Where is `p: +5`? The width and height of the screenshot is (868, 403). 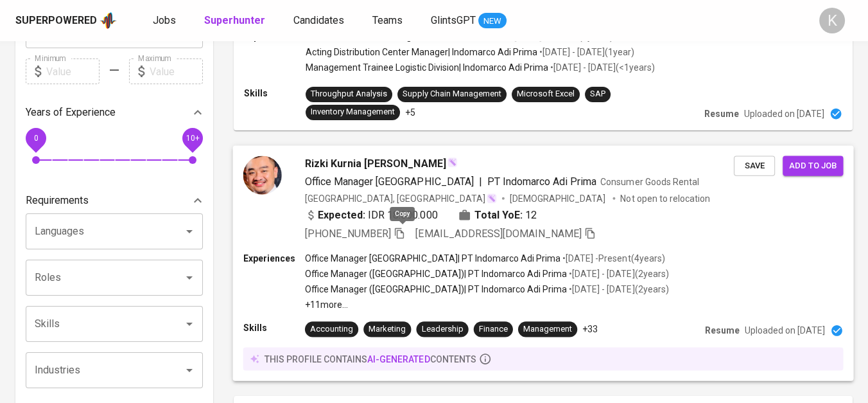 p: +5 is located at coordinates (410, 112).